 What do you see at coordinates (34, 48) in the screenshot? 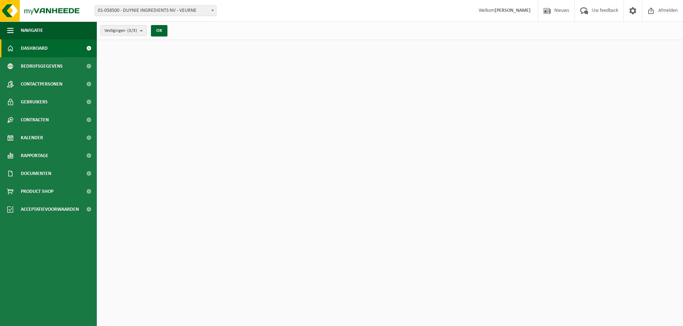
I see `span: Dashboard` at bounding box center [34, 48].